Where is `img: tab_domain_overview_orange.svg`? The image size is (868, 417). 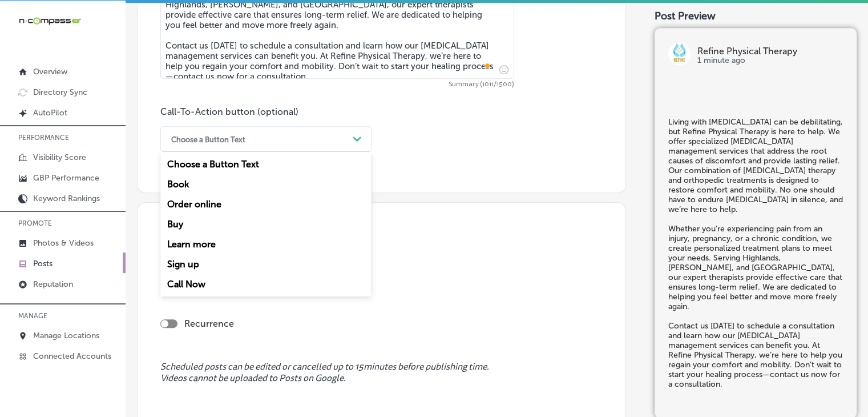 img: tab_domain_overview_orange.svg is located at coordinates (35, 71).